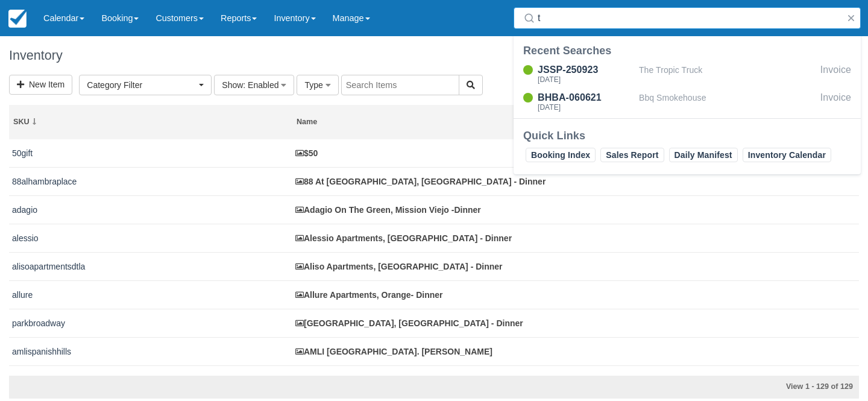  Describe the element at coordinates (586, 98) in the screenshot. I see `div: BHBA-060621` at that location.